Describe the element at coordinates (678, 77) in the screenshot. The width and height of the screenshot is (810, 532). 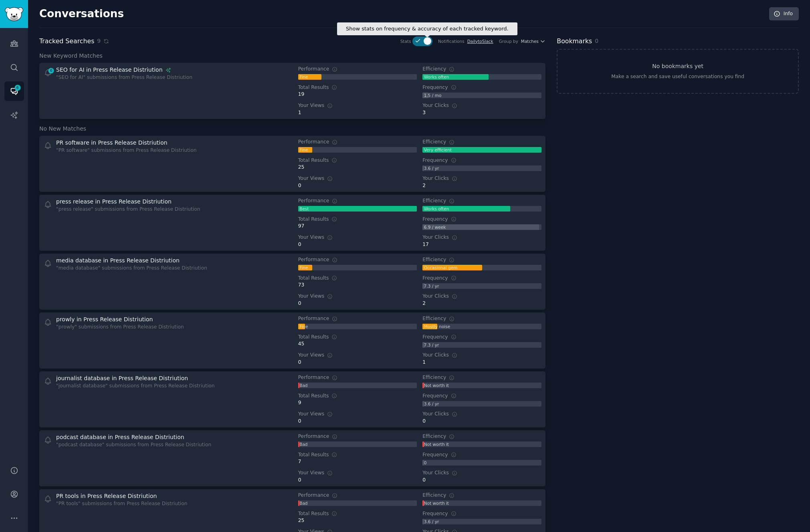
I see `div: Make a search and save useful conversations you find` at that location.